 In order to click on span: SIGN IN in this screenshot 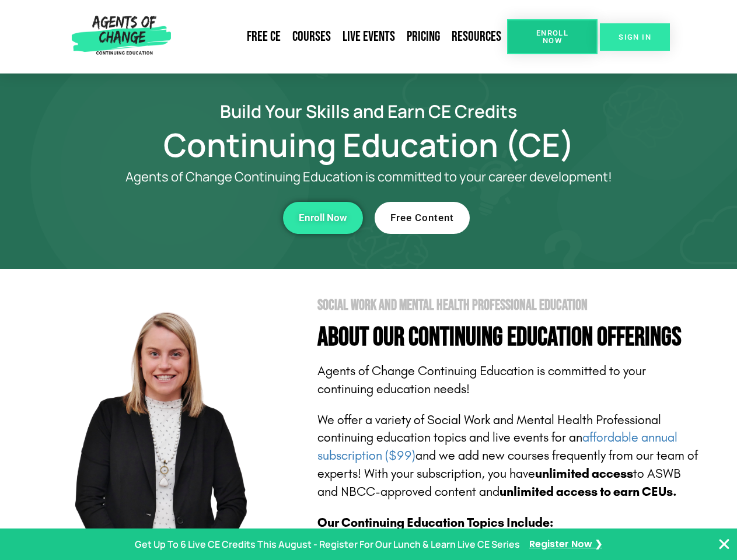, I will do `click(635, 36)`.